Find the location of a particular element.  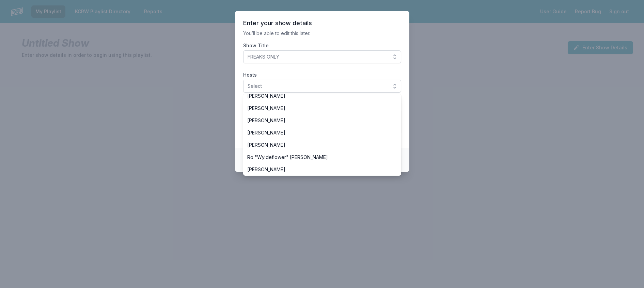

label: Show Title is located at coordinates (322, 46).